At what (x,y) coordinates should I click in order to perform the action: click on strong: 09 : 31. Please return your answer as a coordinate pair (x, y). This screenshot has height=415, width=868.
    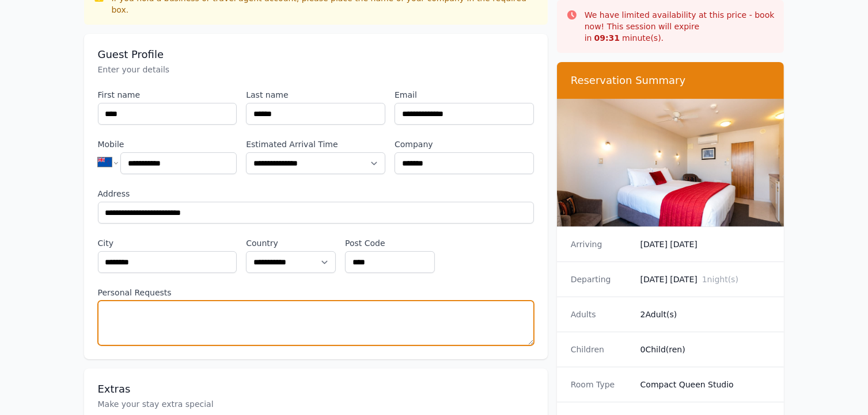
    Looking at the image, I should click on (606, 38).